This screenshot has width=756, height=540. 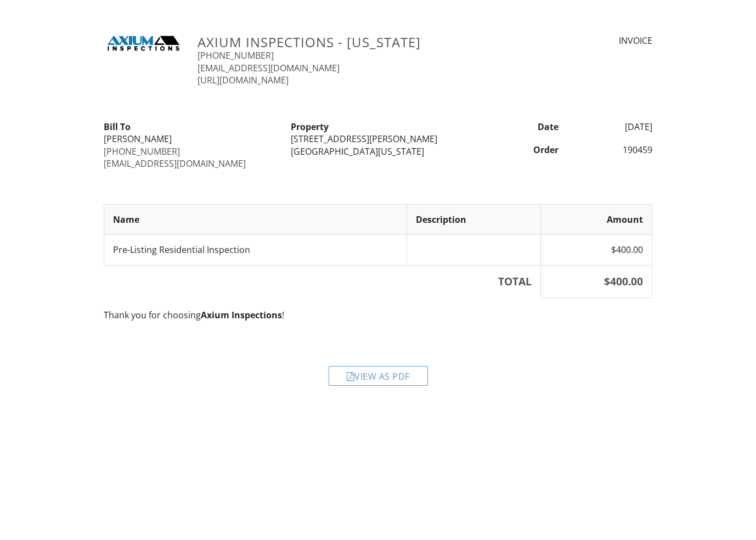 I want to click on td: $400.00, so click(x=596, y=250).